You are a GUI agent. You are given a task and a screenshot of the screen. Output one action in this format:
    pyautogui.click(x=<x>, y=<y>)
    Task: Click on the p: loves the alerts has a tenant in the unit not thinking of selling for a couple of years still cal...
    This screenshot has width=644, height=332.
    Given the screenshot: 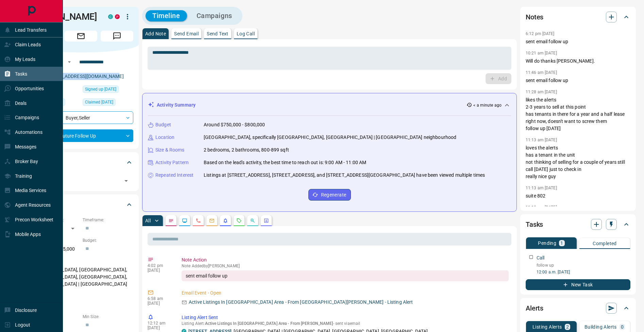 What is the action you would take?
    pyautogui.click(x=578, y=162)
    